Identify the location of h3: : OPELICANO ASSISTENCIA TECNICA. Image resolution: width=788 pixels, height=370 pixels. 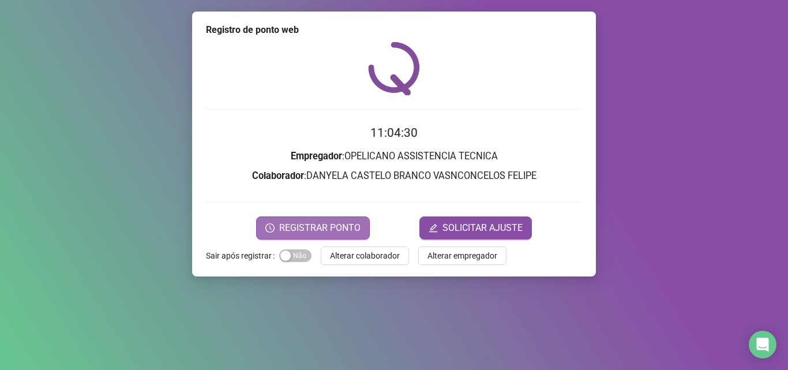
(394, 156).